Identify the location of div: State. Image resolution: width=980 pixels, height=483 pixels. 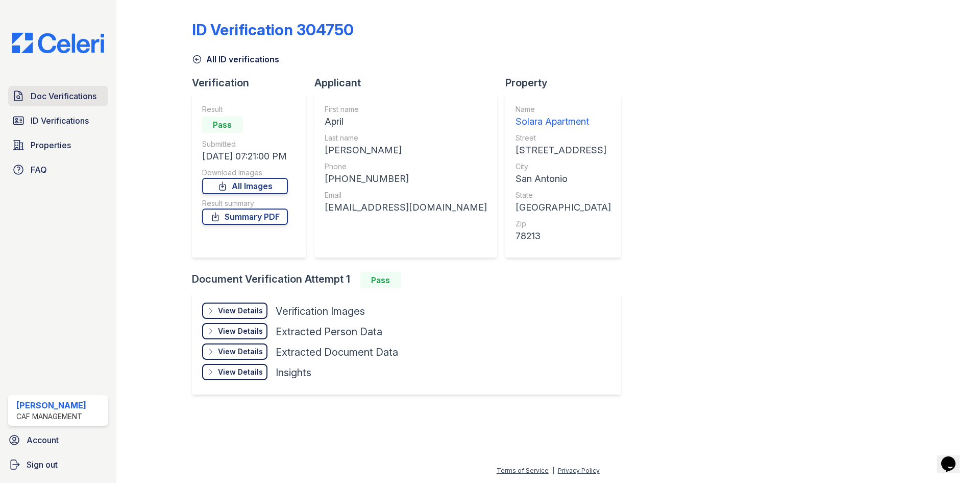
(564, 195).